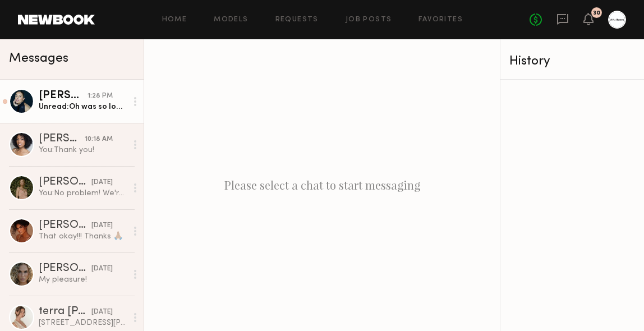  Describe the element at coordinates (296, 20) in the screenshot. I see `a: Requests` at that location.